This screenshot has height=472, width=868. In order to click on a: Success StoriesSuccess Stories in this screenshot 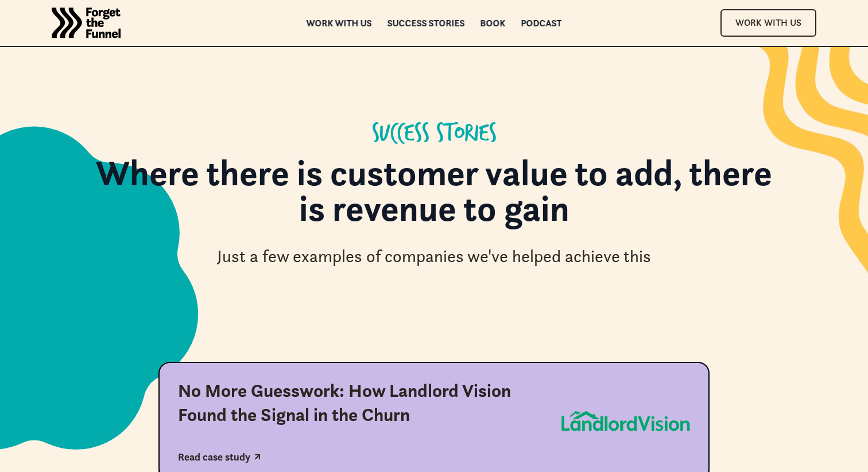, I will do `click(425, 23)`.